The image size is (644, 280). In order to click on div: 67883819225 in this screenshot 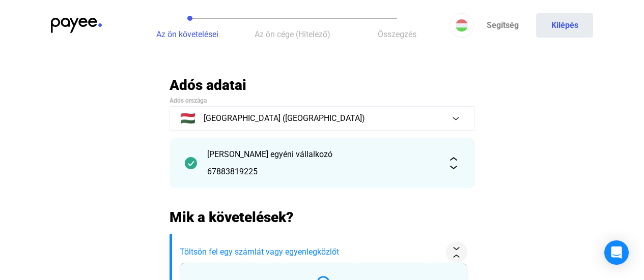, I will do `click(322, 172)`.